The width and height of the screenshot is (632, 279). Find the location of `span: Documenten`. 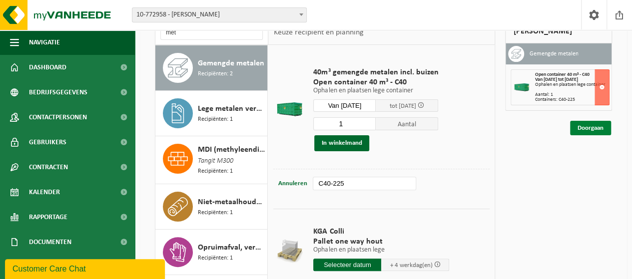

span: Documenten is located at coordinates (50, 242).